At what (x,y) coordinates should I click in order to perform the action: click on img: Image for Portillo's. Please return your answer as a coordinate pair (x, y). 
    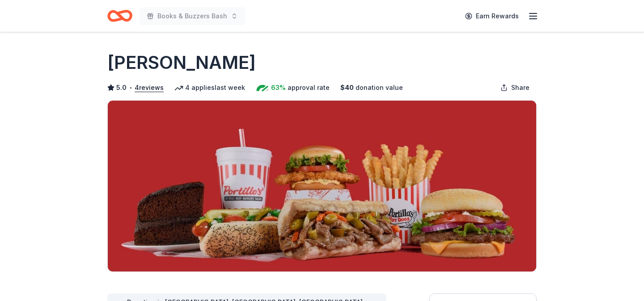
    Looking at the image, I should click on (322, 186).